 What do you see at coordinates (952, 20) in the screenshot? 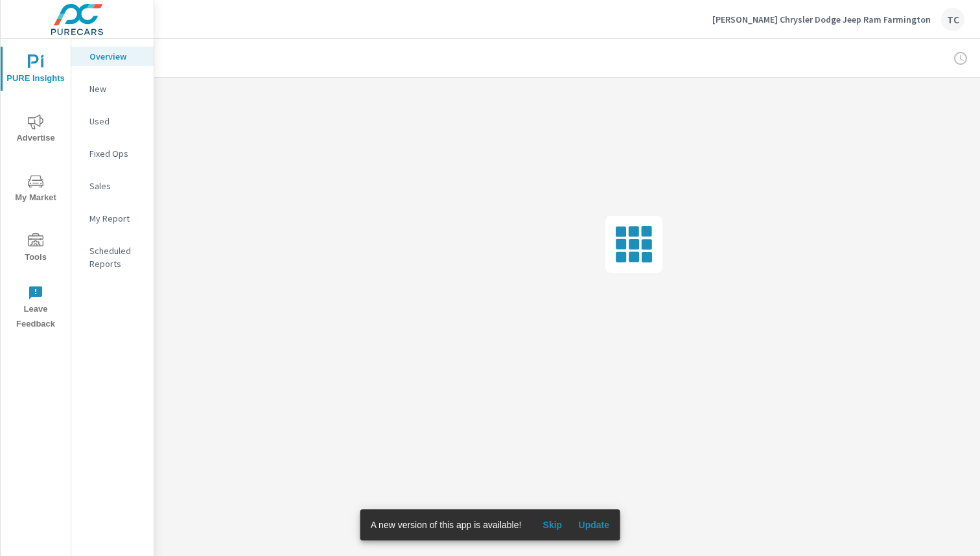
I see `div: TC` at bounding box center [952, 20].